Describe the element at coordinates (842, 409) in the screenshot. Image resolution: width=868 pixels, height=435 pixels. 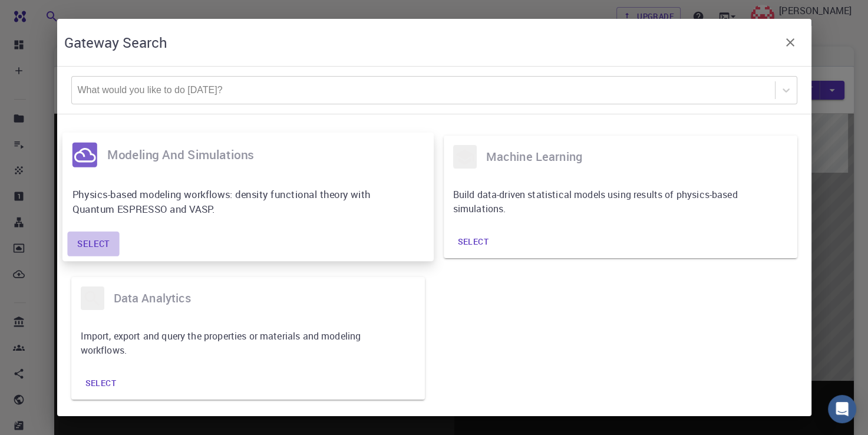
I see `div: Open Intercom Messenger` at that location.